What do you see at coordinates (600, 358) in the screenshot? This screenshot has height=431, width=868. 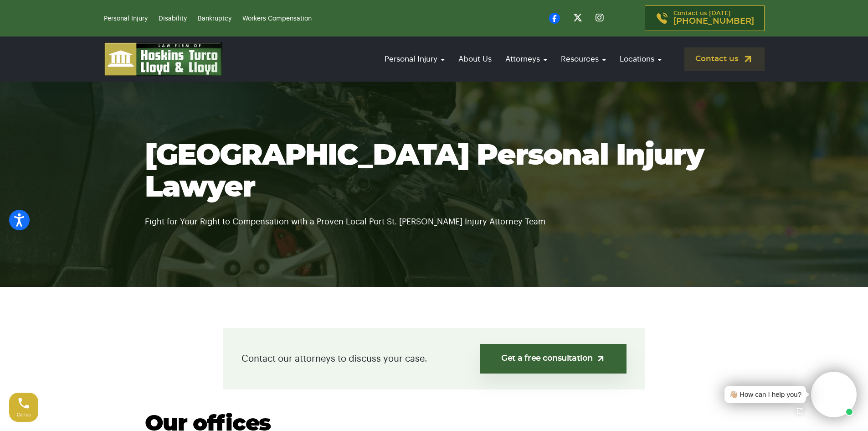 I see `img: arrow-up-right-light.svg` at bounding box center [600, 358].